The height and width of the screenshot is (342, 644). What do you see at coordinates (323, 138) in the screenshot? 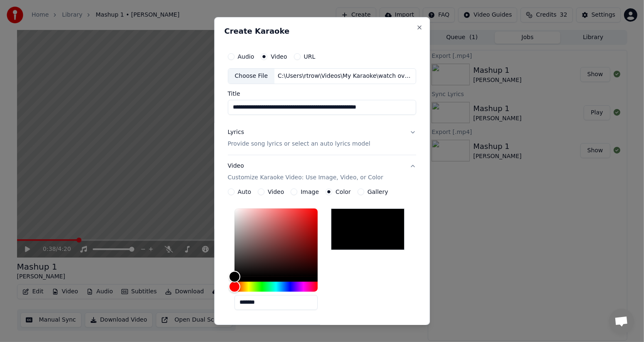
I see `button: LyricsProvide song lyrics or select an auto lyrics model` at bounding box center [323, 138].